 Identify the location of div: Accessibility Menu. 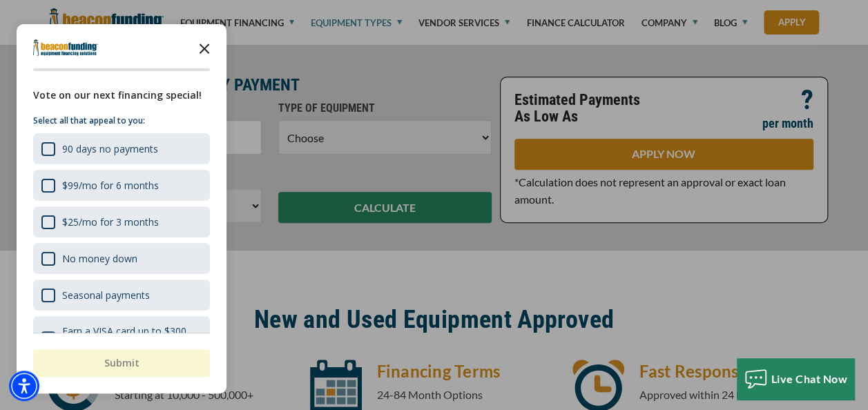
(24, 386).